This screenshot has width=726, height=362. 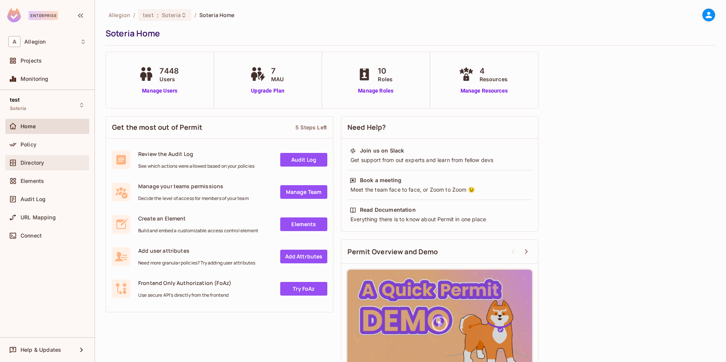 I want to click on span: the active workspace, so click(x=119, y=15).